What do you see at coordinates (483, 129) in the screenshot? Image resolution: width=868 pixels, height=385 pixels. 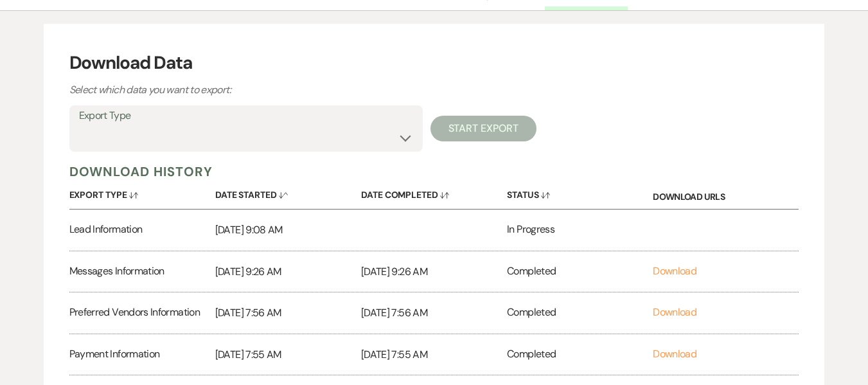 I see `button: Start Export` at bounding box center [483, 129].